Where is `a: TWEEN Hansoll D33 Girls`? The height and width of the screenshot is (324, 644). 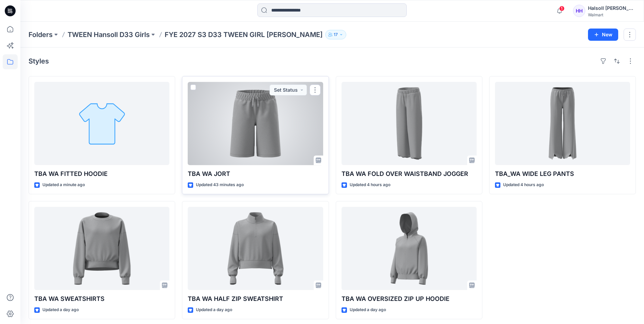
a: TWEEN Hansoll D33 Girls is located at coordinates (108, 34).